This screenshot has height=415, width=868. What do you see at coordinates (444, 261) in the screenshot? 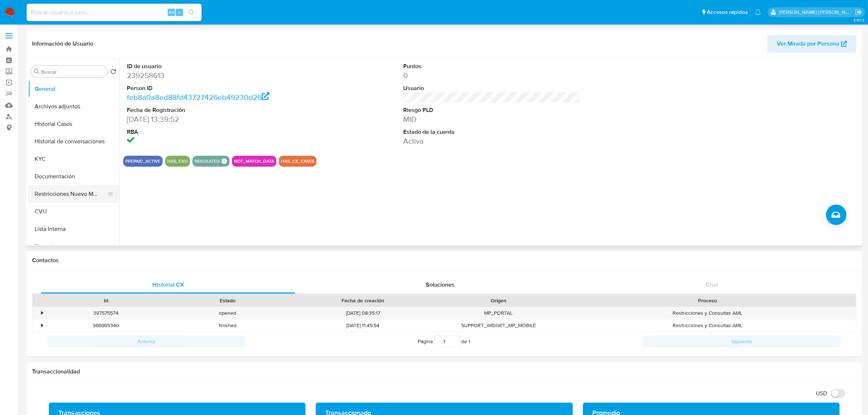
I see `h1: Contactos` at bounding box center [444, 261].